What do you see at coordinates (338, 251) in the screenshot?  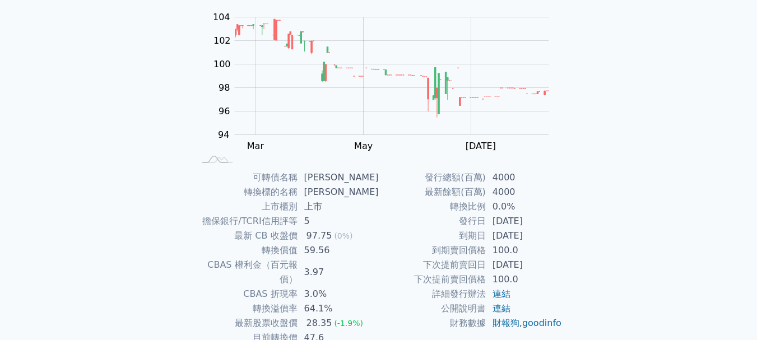 I see `td: 59.56` at bounding box center [338, 251].